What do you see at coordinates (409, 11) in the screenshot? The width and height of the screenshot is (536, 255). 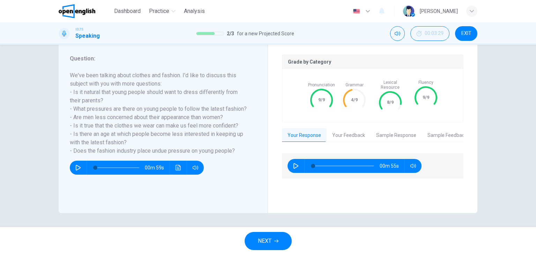 I see `img: Profile picture` at bounding box center [409, 11].